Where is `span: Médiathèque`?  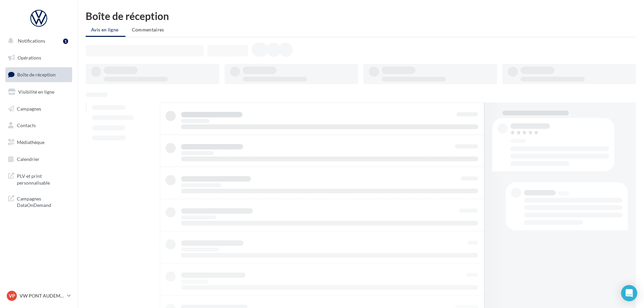 span: Médiathèque is located at coordinates (30, 142).